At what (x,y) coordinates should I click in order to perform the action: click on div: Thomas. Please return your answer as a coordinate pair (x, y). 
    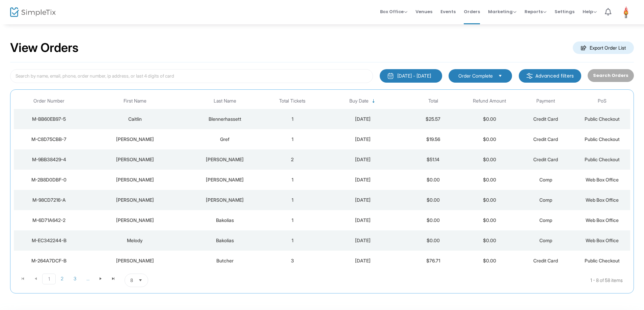
    Looking at the image, I should click on (225, 200).